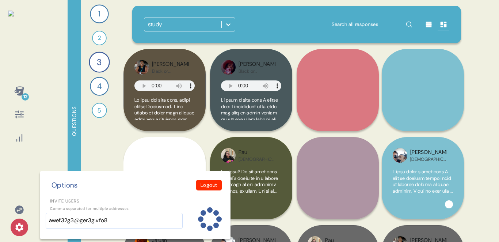 The height and width of the screenshot is (242, 499). I want to click on label: Invite users, so click(135, 201).